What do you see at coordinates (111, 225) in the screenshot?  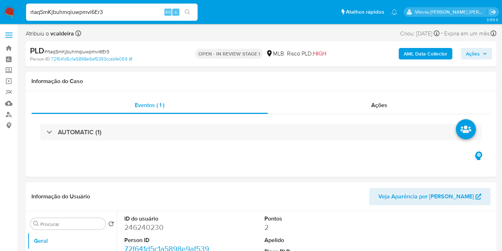 I see `button: Retornar ao pedido padrão` at bounding box center [111, 225].